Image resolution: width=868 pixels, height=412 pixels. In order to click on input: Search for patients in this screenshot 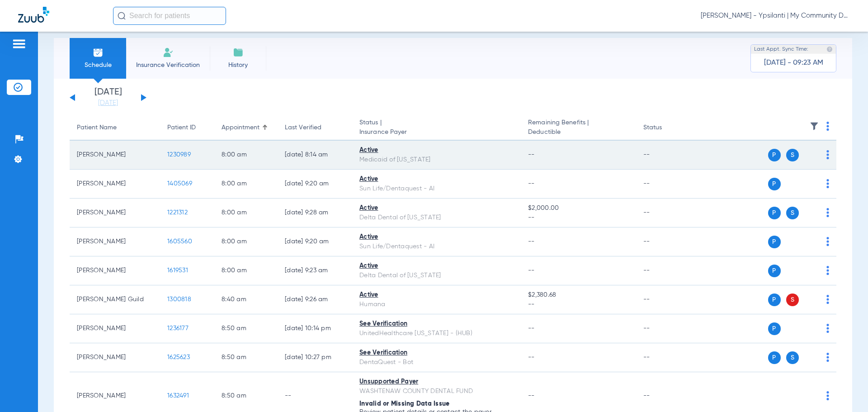, I will do `click(170, 16)`.